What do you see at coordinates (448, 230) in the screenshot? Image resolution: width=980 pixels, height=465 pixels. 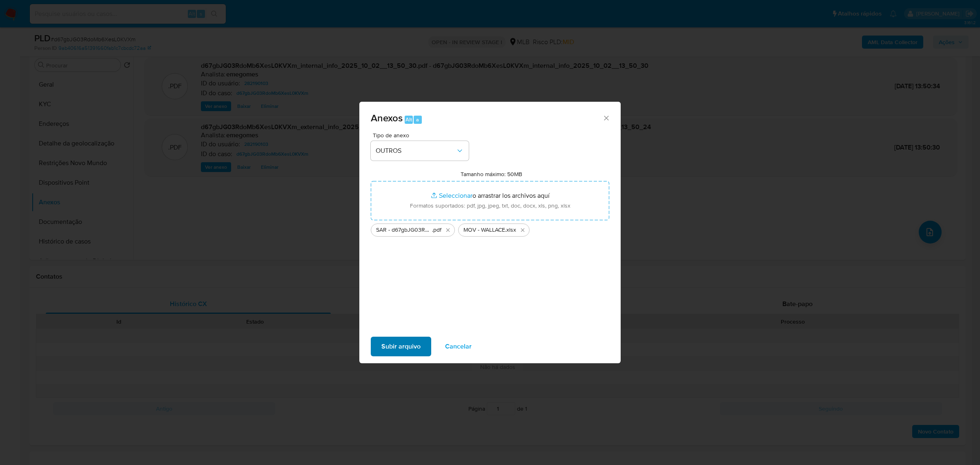 I see `button: Eliminar SAR - d67gbJG03RdoMb6XesL0KVXm - CPF 10400368641 - WALLACE DE ASSIS ANDRADE.pdf` at bounding box center [448, 230].